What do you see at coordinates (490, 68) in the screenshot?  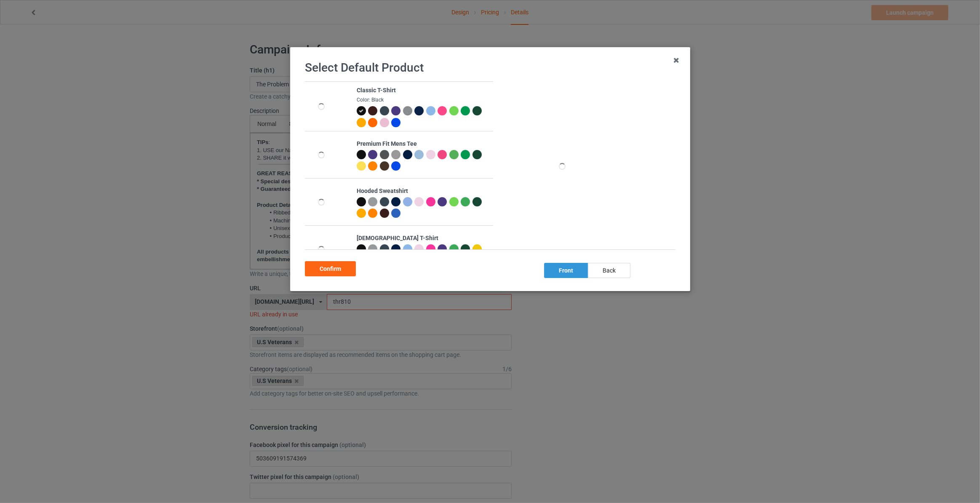 I see `h1: Select Default Product` at bounding box center [490, 68].